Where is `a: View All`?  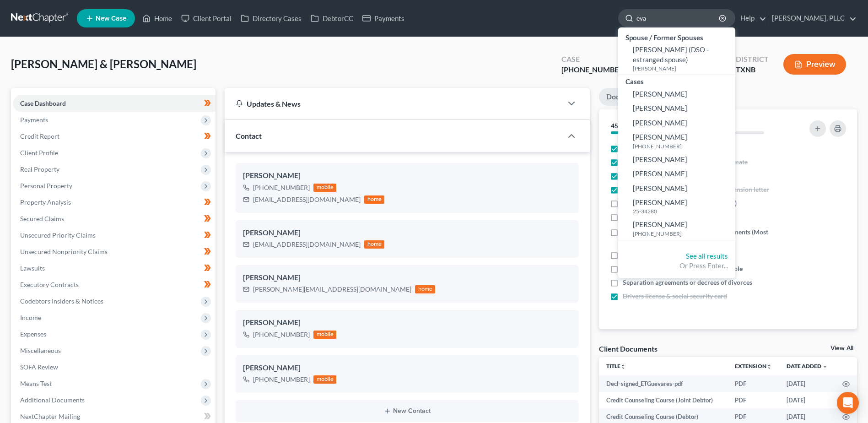 a: View All is located at coordinates (842, 348).